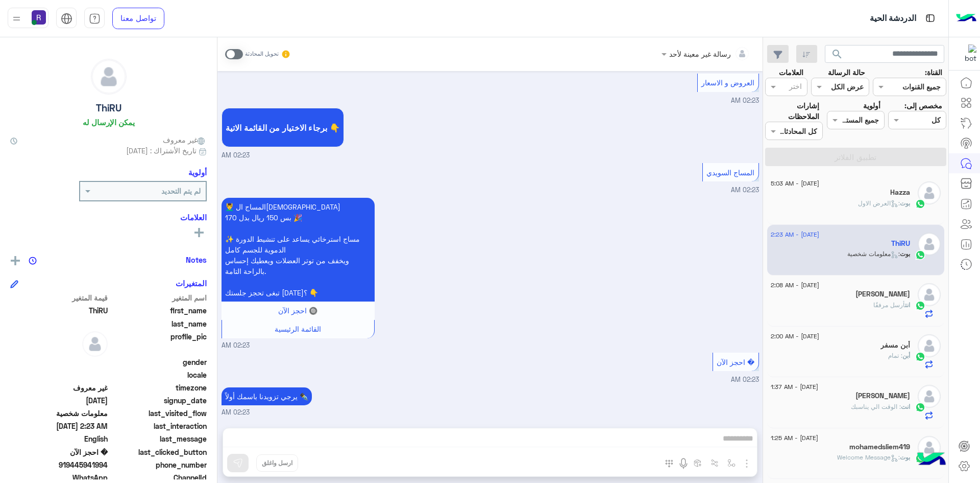 The width and height of the screenshot is (980, 483). I want to click on span: أرسل مرفقًا, so click(889, 305).